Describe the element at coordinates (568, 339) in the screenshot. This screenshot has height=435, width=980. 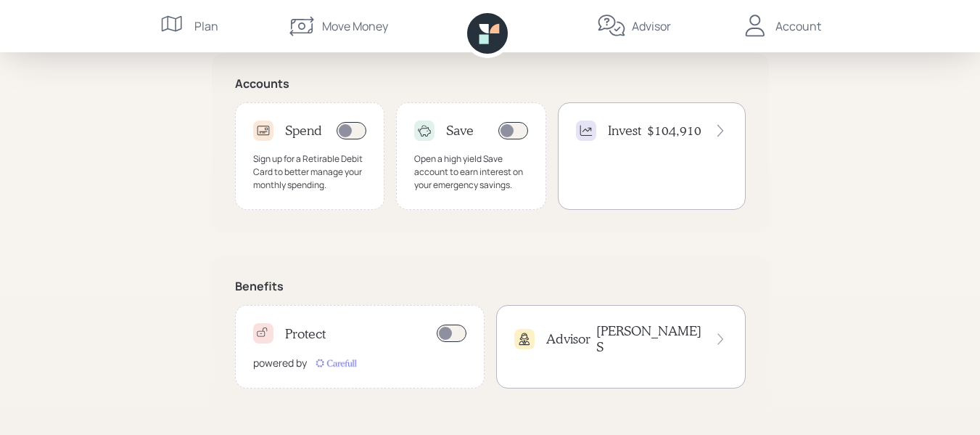
I see `h4: Advisor` at that location.